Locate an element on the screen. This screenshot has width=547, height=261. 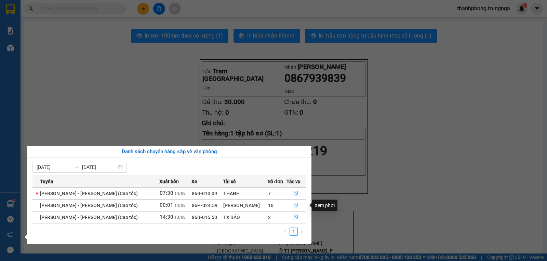
span: Xuất bến is located at coordinates (169, 182).